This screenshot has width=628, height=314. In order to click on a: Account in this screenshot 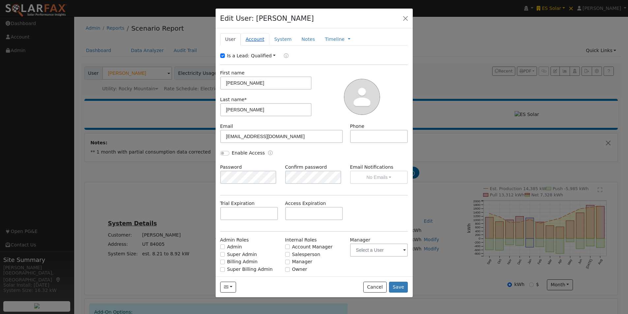, I will do `click(255, 39)`.